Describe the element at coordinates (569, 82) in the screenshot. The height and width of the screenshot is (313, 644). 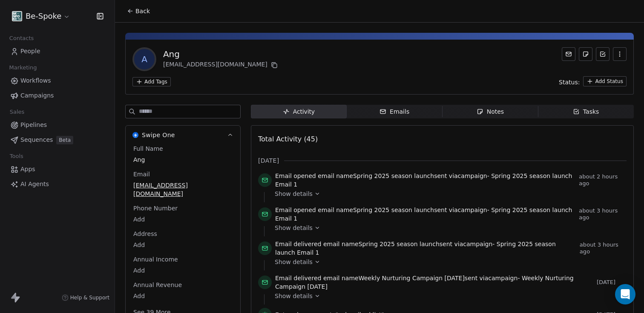
I see `span: Status:` at that location.